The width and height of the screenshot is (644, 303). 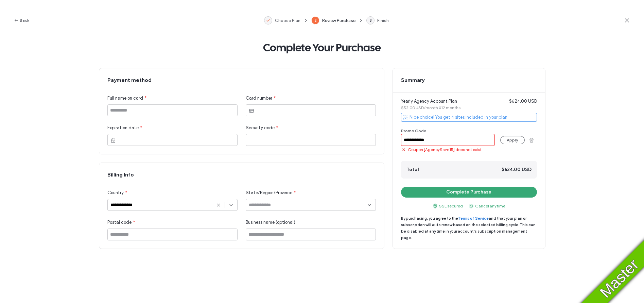 What do you see at coordinates (513, 140) in the screenshot?
I see `button: Apply` at bounding box center [513, 140].